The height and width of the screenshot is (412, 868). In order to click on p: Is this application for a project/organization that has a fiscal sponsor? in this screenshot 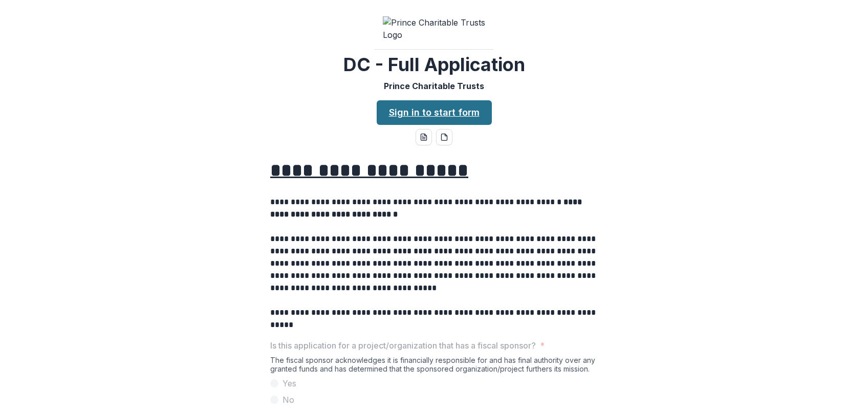, I will do `click(403, 345)`.